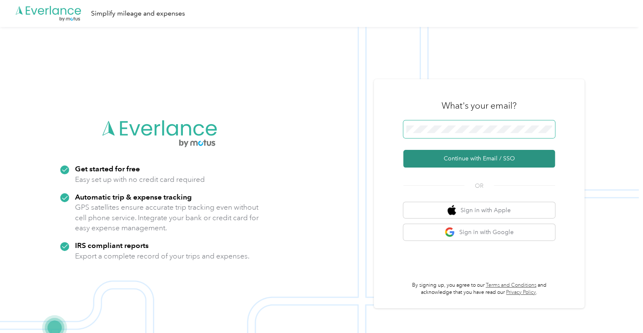  I want to click on button: Continue with Email / SSO, so click(479, 159).